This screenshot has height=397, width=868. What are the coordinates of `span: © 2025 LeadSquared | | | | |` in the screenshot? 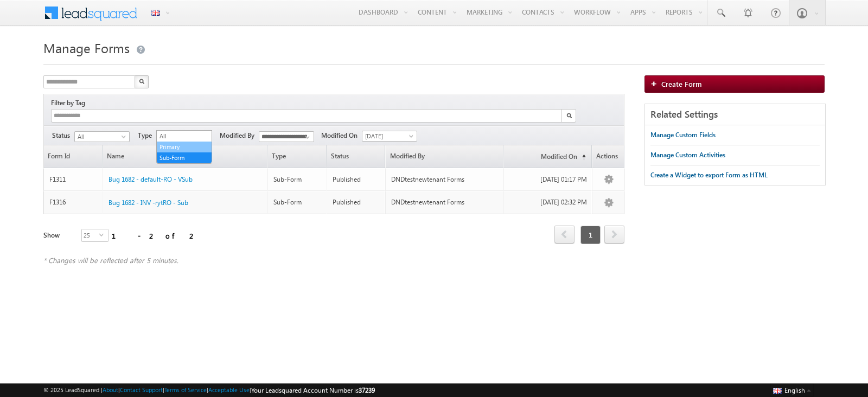 It's located at (209, 390).